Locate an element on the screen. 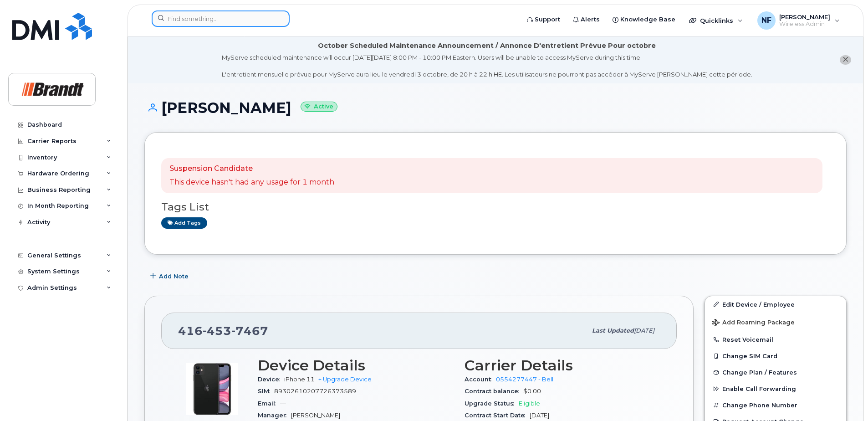 The image size is (868, 421). h3: Device Details is located at coordinates (356, 366).